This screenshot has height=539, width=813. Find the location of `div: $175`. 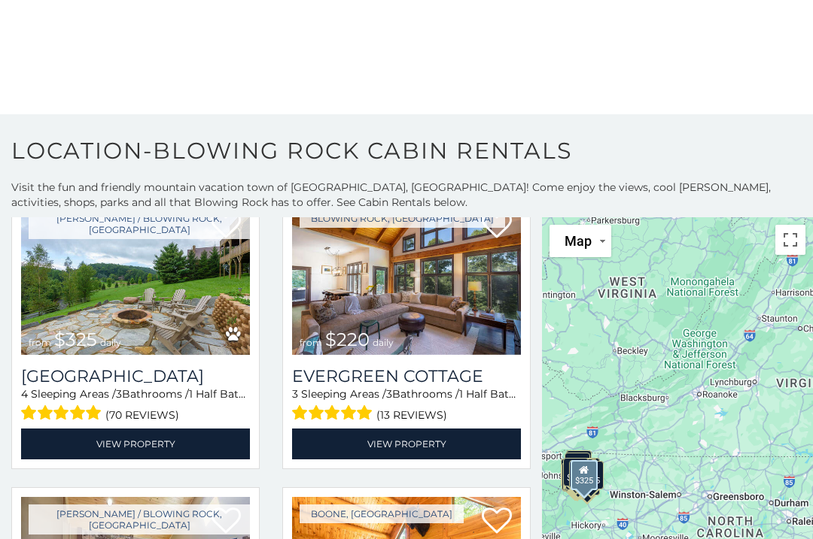

div: $175 is located at coordinates (578, 476).